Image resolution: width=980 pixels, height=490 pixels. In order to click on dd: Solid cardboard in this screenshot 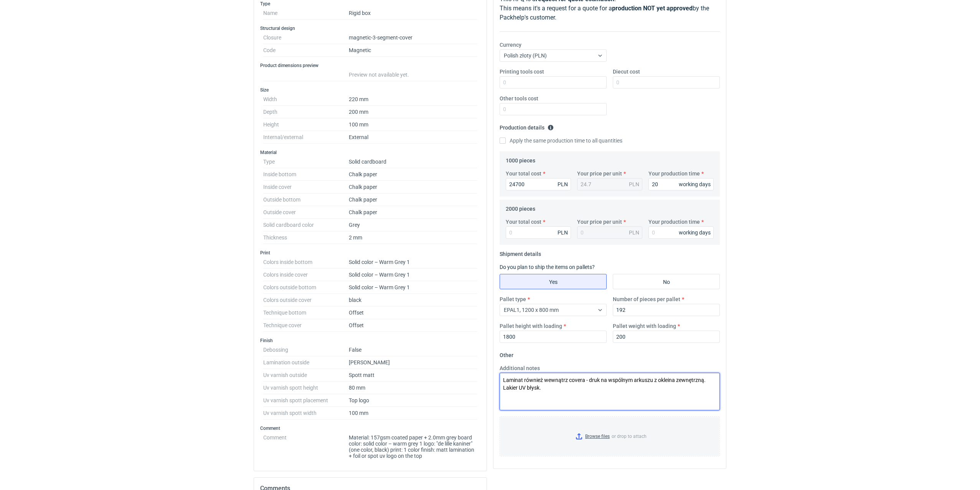, I will do `click(413, 161)`.